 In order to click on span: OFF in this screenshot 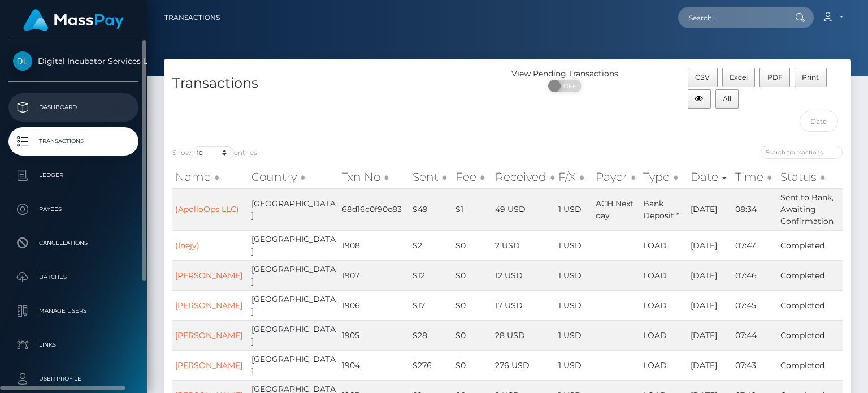, I will do `click(569, 86)`.